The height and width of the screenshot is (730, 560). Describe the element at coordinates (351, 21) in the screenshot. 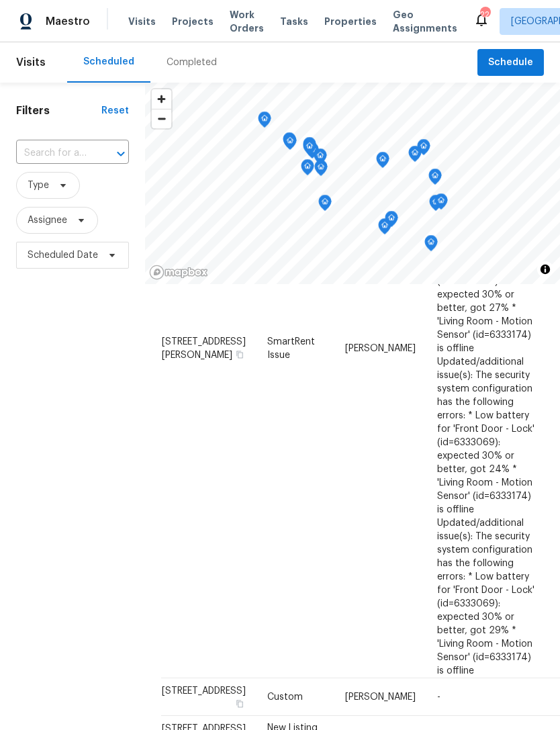

I see `span: Properties` at that location.